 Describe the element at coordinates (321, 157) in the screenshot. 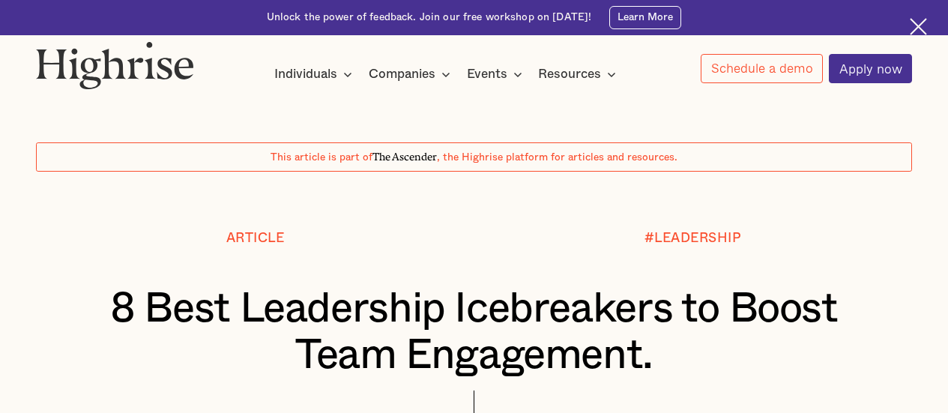

I see `span: This article is part of` at that location.